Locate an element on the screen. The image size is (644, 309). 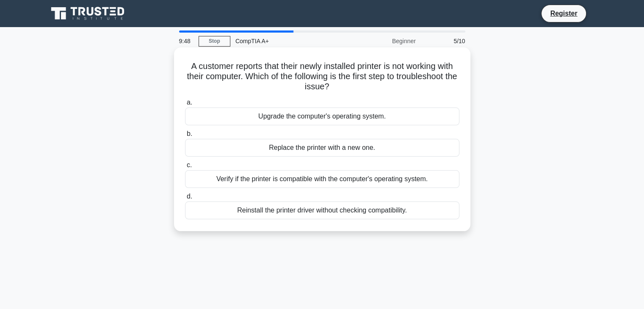
div: 9:48 is located at coordinates (187, 41).